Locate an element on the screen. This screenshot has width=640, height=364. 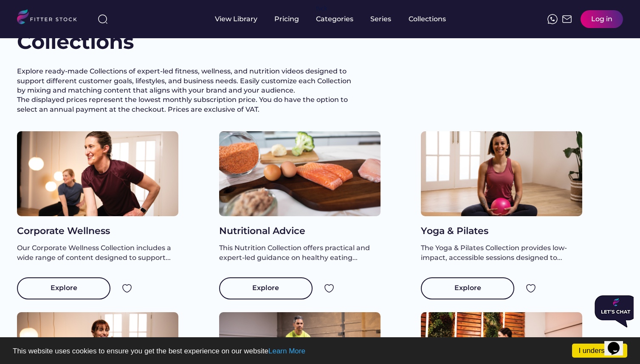
div: Corporate Wellness is located at coordinates (98, 231).